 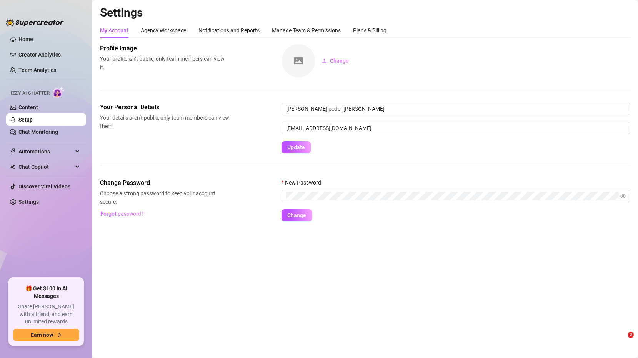 What do you see at coordinates (38, 132) in the screenshot?
I see `a: Chat Monitoring` at bounding box center [38, 132].